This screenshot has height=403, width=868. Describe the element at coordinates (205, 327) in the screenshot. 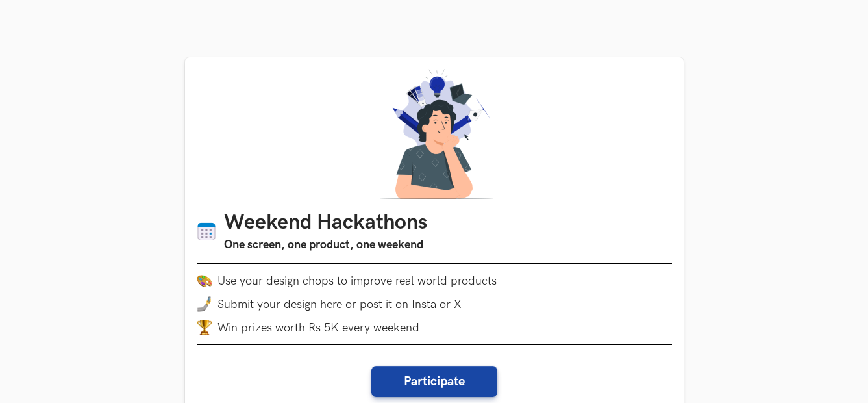

I see `img: trophy.png` at that location.